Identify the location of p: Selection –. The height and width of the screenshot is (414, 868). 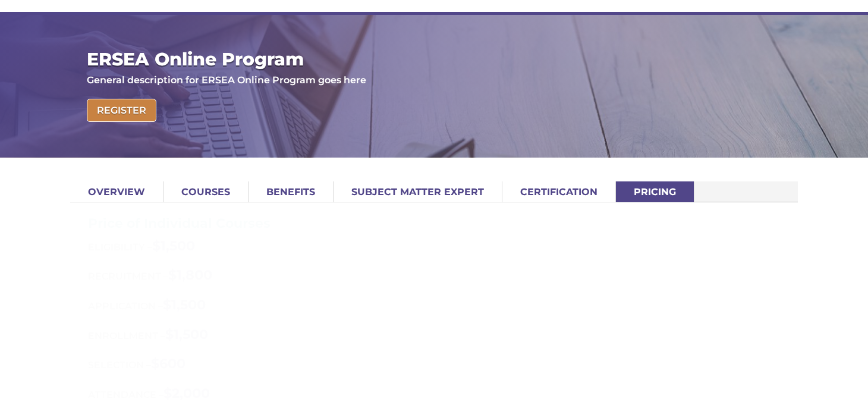
(434, 369).